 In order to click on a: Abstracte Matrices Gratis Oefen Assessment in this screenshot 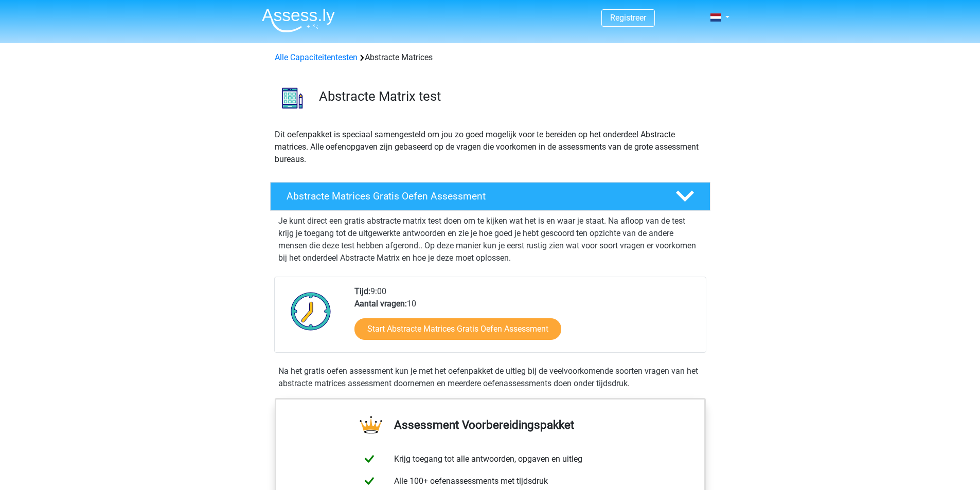, I will do `click(490, 196)`.